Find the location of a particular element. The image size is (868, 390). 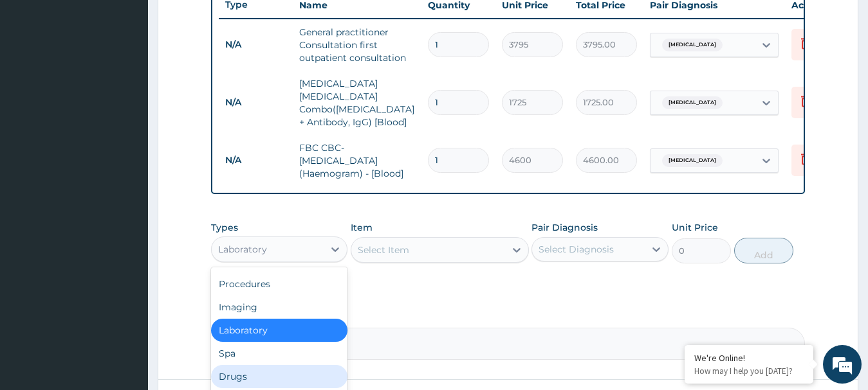

div: Minimize live chat window is located at coordinates (226, 22).